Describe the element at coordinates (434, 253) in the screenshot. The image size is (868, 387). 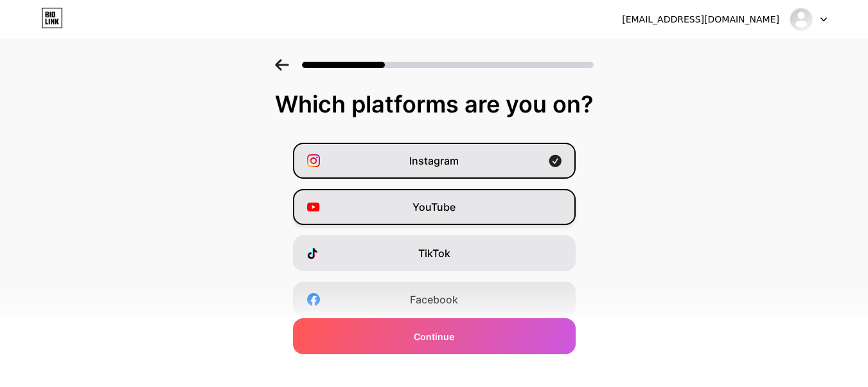
I see `span: TikTok` at that location.